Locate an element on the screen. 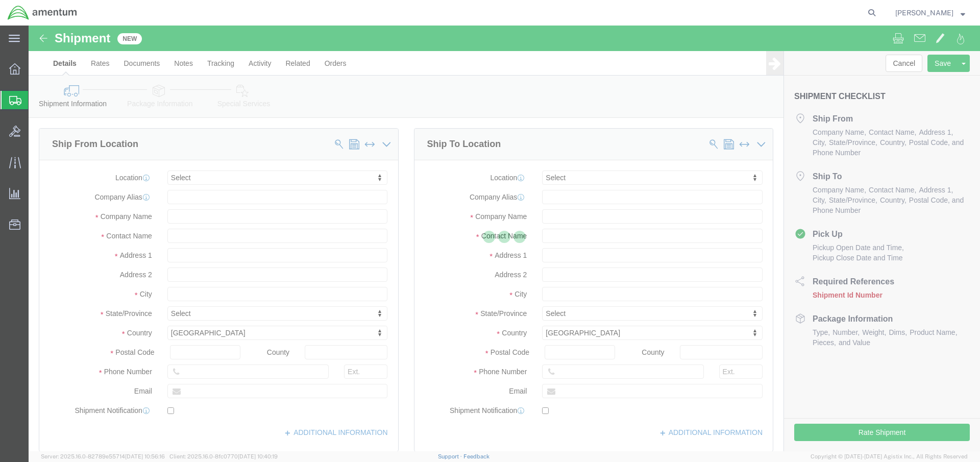 Image resolution: width=980 pixels, height=462 pixels. img: logo is located at coordinates (42, 13).